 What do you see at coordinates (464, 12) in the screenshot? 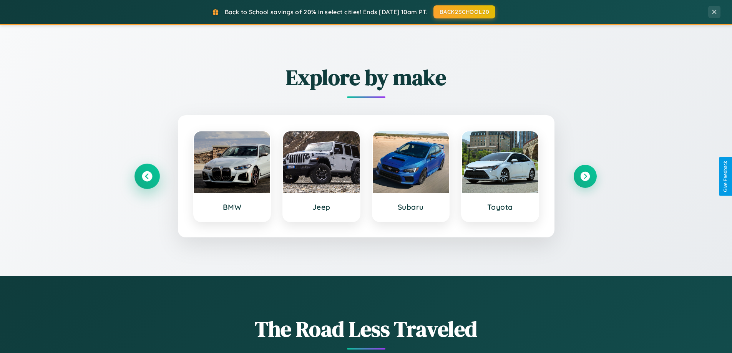
I see `button: BACK2SCHOOL20` at bounding box center [464, 12].